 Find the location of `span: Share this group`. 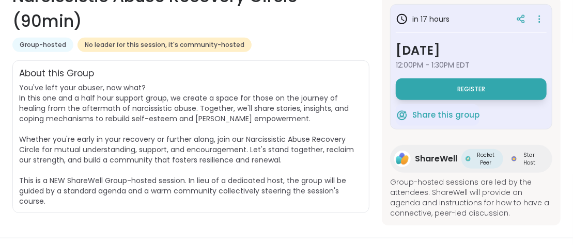

span: Share this group is located at coordinates (446, 115).